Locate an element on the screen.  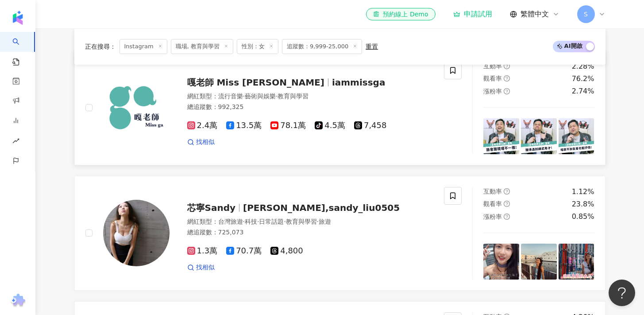
div: 76.2% is located at coordinates (583, 79).